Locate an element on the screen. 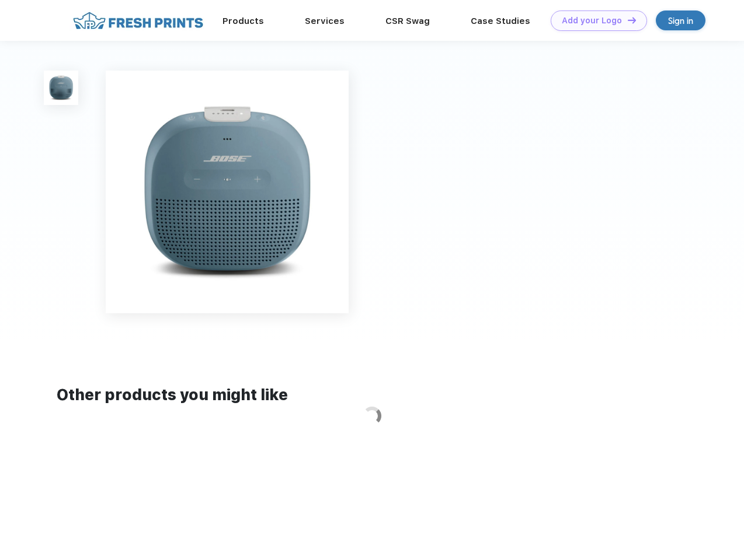 The height and width of the screenshot is (560, 744). img: DT is located at coordinates (631, 20).